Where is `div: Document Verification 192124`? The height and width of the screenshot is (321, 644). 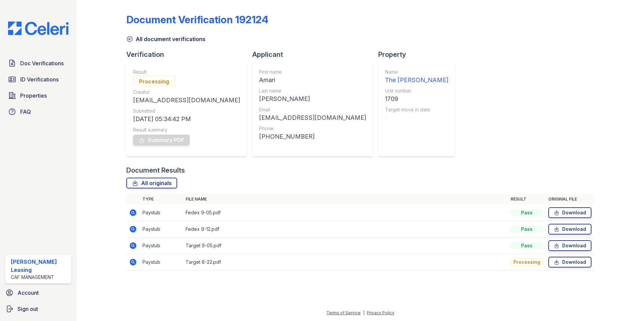
div: Document Verification 192124 is located at coordinates (197, 20).